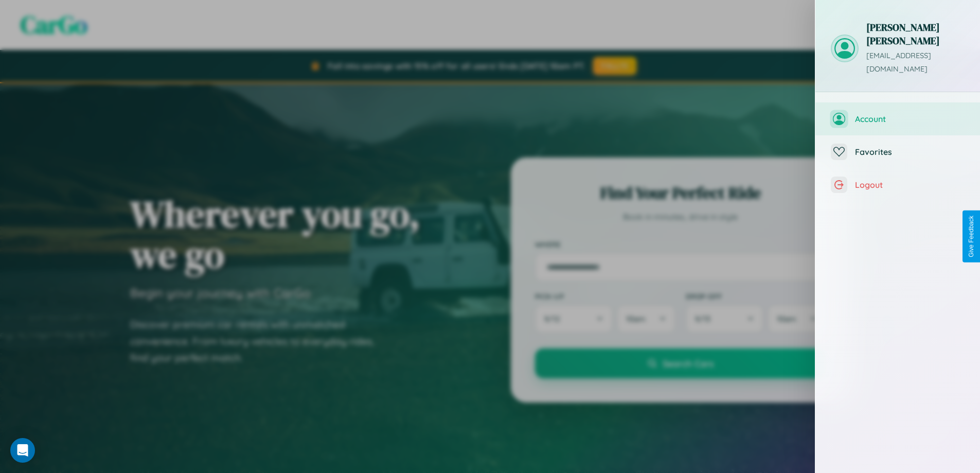 This screenshot has height=473, width=980. What do you see at coordinates (910, 119) in the screenshot?
I see `span: Account` at bounding box center [910, 119].